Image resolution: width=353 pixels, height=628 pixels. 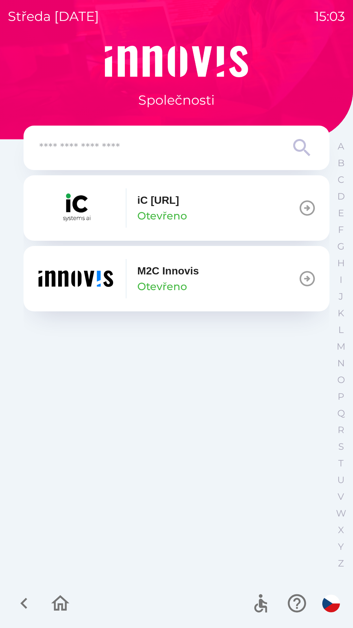 What do you see at coordinates (341, 346) in the screenshot?
I see `button: M` at bounding box center [341, 346].